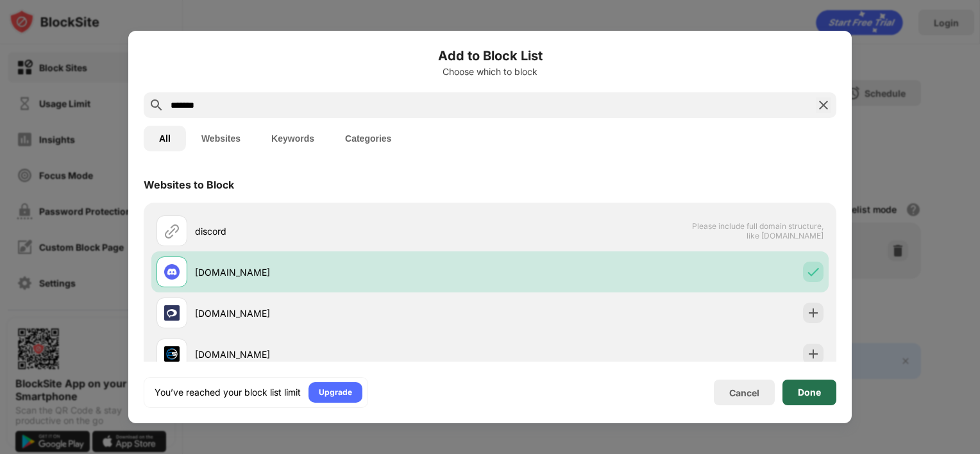 The height and width of the screenshot is (454, 980). What do you see at coordinates (490, 72) in the screenshot?
I see `div: Choose which to block` at bounding box center [490, 72].